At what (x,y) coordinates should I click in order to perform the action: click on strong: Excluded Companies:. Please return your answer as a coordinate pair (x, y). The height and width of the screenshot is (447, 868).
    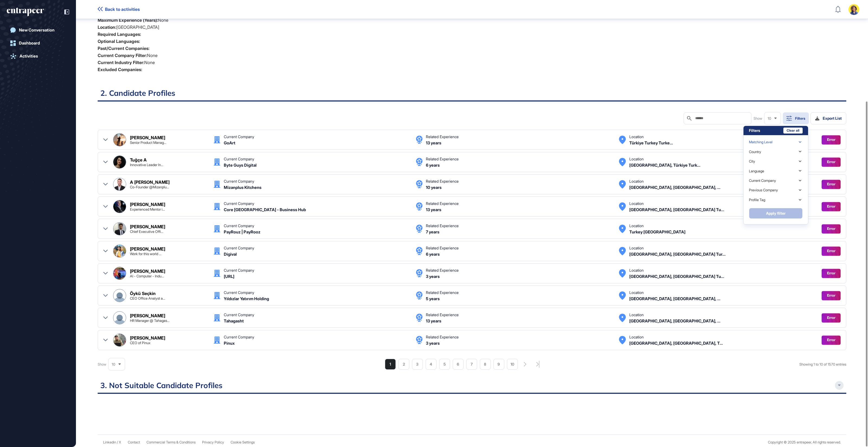
    Looking at the image, I should click on (120, 69).